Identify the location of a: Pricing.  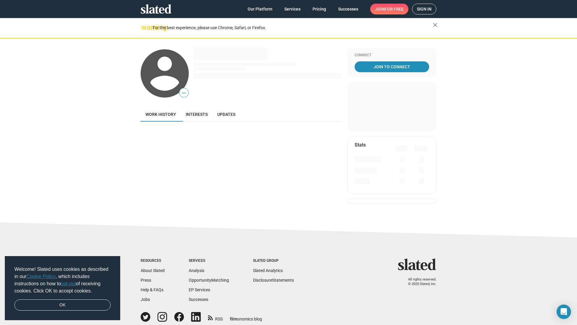
(319, 9).